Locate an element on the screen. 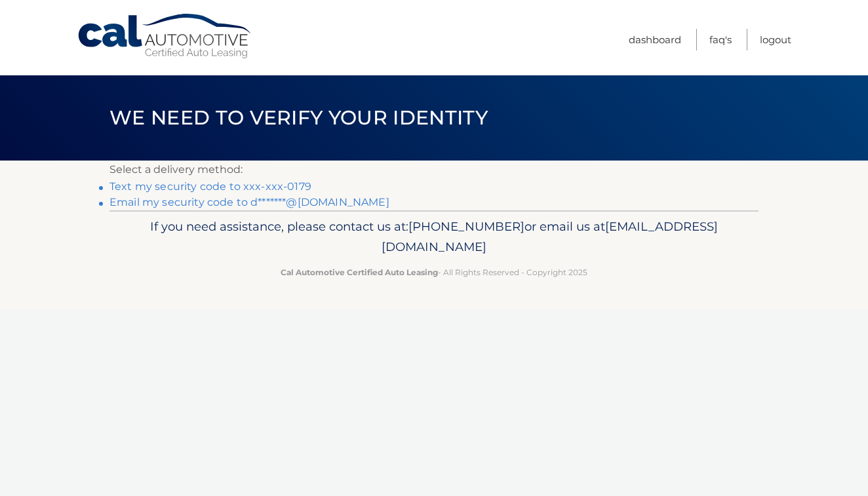 The image size is (868, 496). a: Cal Automotive is located at coordinates (165, 36).